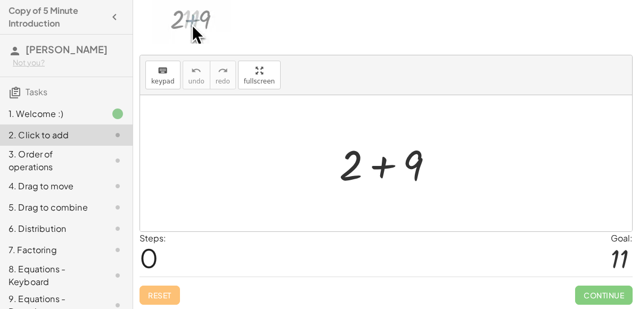 This screenshot has width=639, height=309. What do you see at coordinates (51, 276) in the screenshot?
I see `div: 8. Equations - Keyboard` at bounding box center [51, 276].